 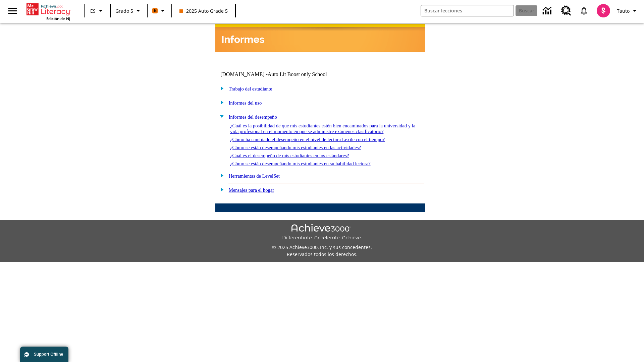 I want to click on span: 2025 Auto Grade 5, so click(x=204, y=11).